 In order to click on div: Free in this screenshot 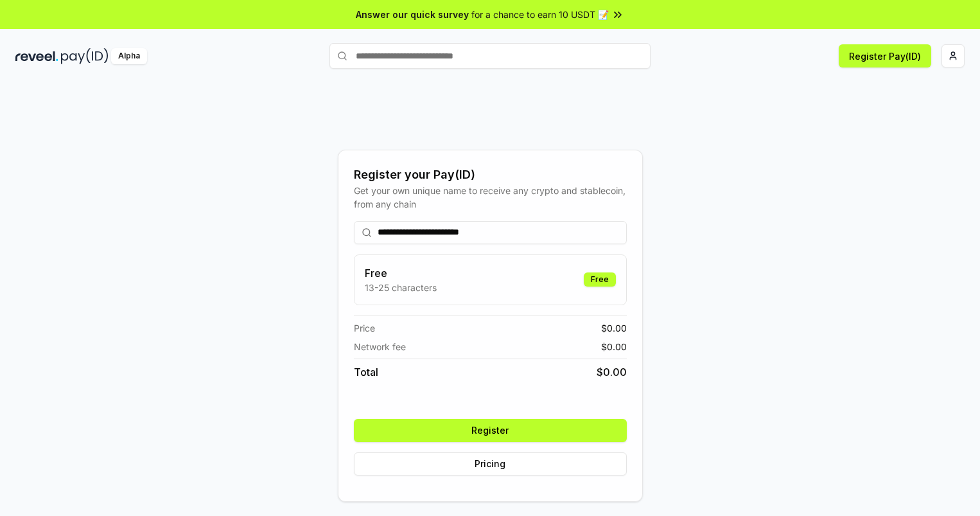, I will do `click(600, 279)`.